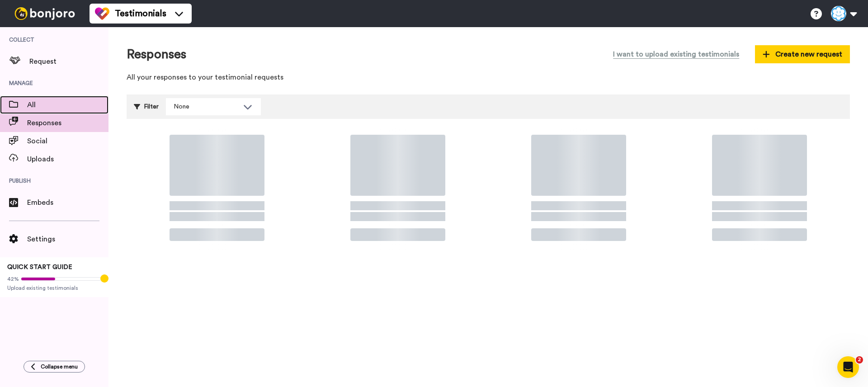  I want to click on span: QUICK START GUIDE, so click(40, 267).